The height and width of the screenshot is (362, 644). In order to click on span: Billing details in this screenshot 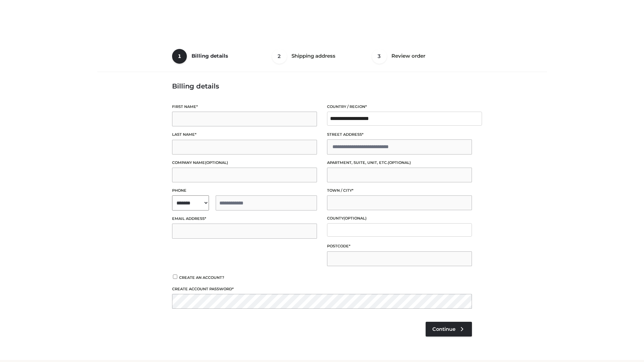, I will do `click(210, 56)`.